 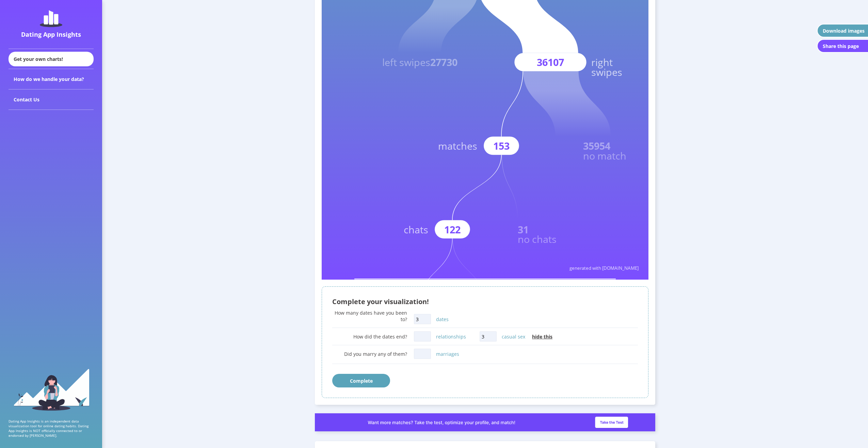 I want to click on label: relationships, so click(x=451, y=336).